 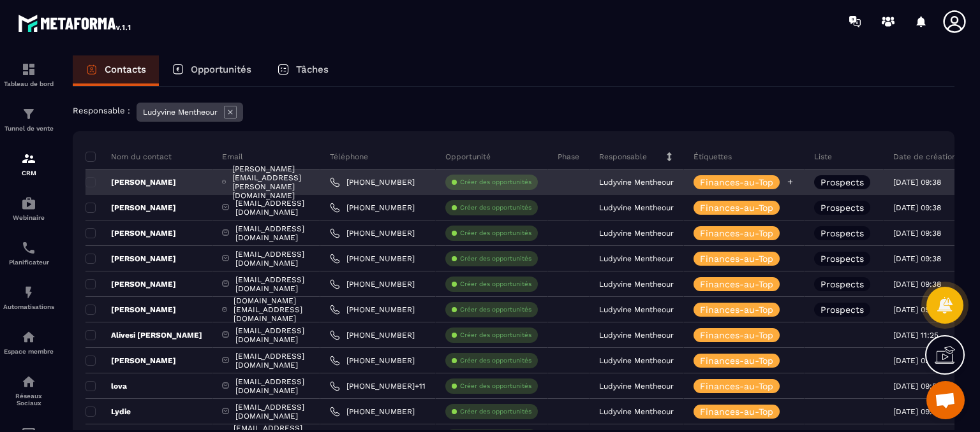 I want to click on p: Responsable :, so click(x=101, y=110).